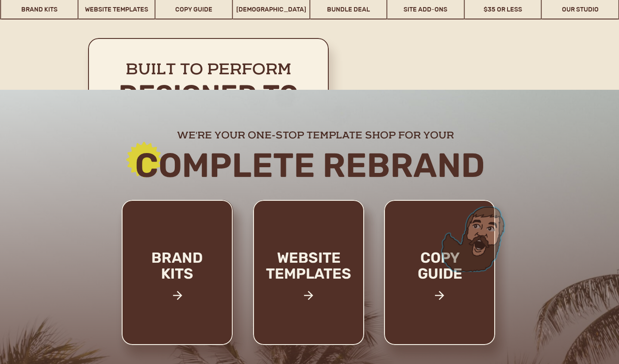 This screenshot has height=364, width=619. I want to click on h2: we're your one-stop template shop for your, so click(316, 134).